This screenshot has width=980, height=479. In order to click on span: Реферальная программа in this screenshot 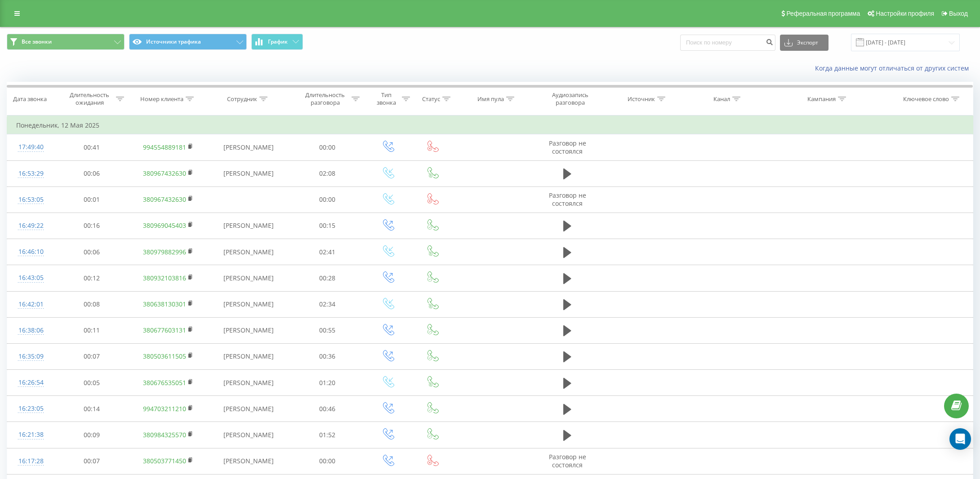, I will do `click(823, 14)`.